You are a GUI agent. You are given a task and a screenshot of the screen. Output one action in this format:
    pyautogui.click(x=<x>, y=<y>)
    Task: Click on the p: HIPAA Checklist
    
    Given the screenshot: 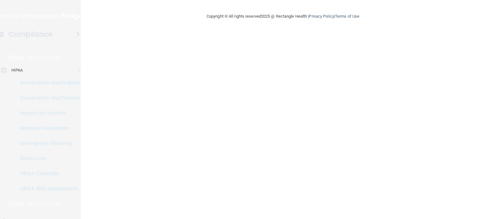 What is the action you would take?
    pyautogui.click(x=47, y=174)
    